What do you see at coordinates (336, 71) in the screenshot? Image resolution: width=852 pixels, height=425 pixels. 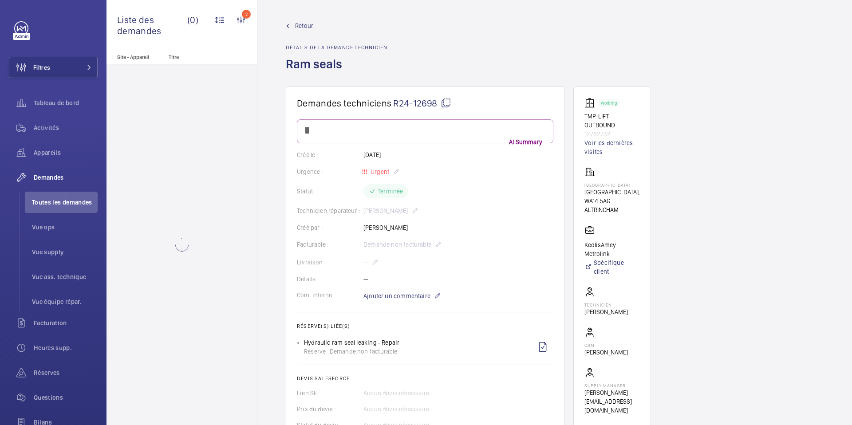 I see `h1: Ram seals` at bounding box center [336, 71].